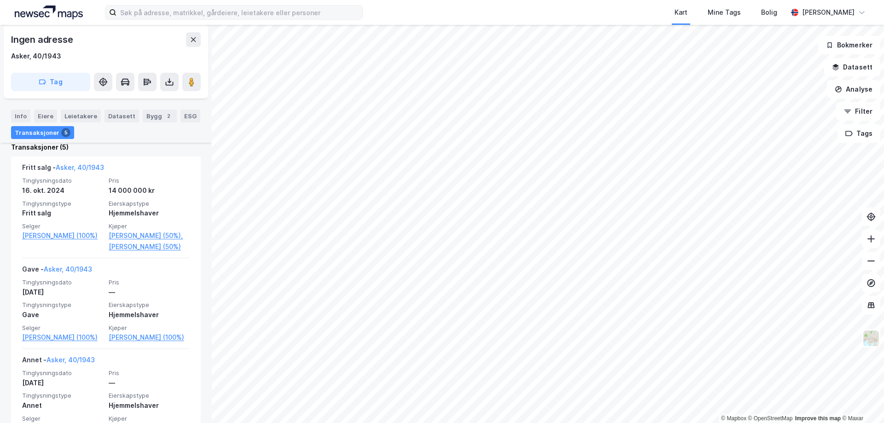  What do you see at coordinates (190, 116) in the screenshot?
I see `div: ESG` at bounding box center [190, 116].